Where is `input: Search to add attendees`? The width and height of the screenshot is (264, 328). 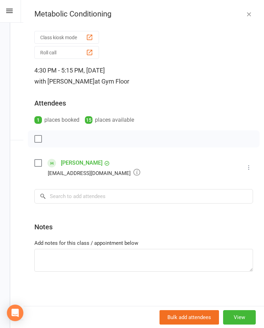
input: Search to add attendees is located at coordinates (144, 197).